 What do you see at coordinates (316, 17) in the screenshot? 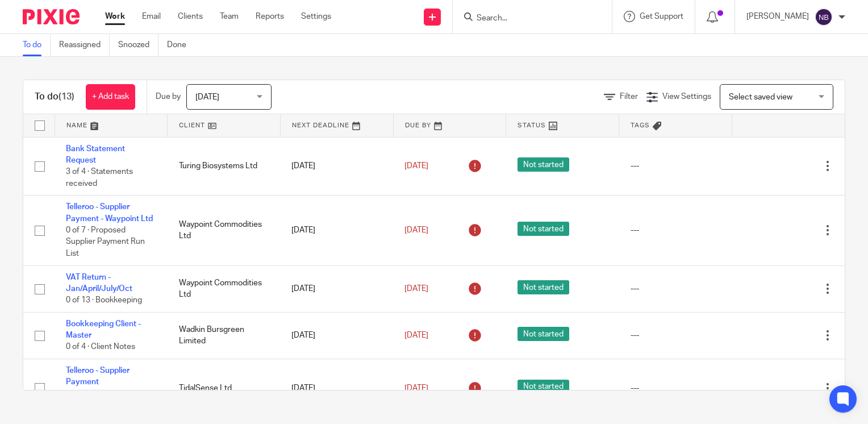
I see `a: Settings` at bounding box center [316, 17].